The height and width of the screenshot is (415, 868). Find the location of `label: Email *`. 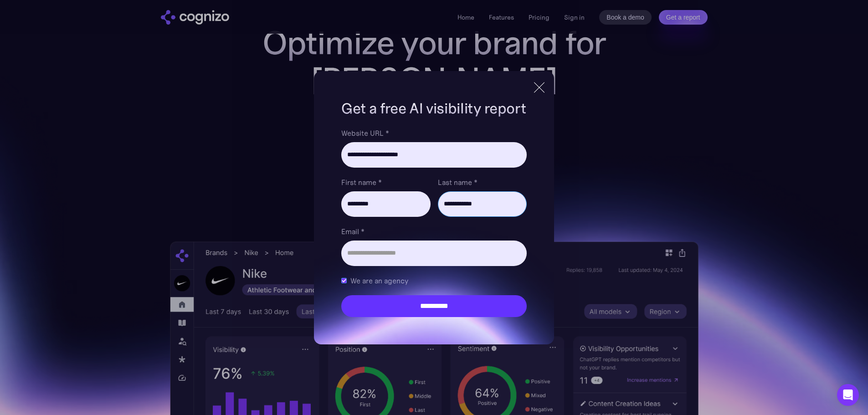

label: Email * is located at coordinates (434, 231).